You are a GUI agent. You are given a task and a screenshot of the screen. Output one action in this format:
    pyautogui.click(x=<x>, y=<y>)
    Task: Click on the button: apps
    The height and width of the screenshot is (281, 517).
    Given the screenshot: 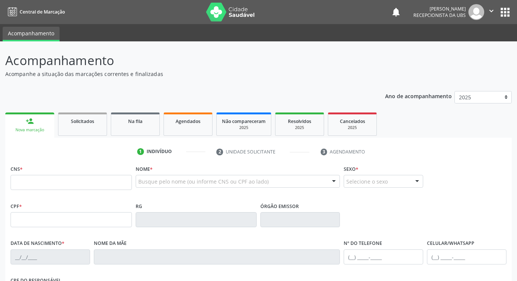 What is the action you would take?
    pyautogui.click(x=505, y=12)
    